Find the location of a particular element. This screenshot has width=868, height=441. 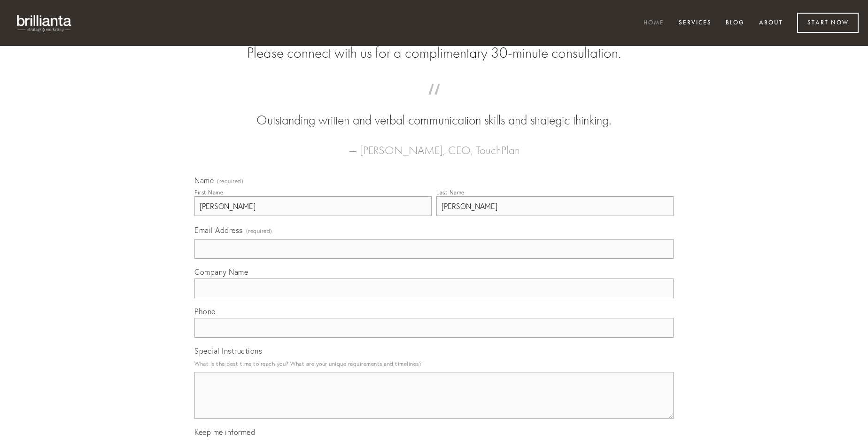

blockquote: Outstanding written and verbal communication skills and strategic thinking. is located at coordinates (434, 112).